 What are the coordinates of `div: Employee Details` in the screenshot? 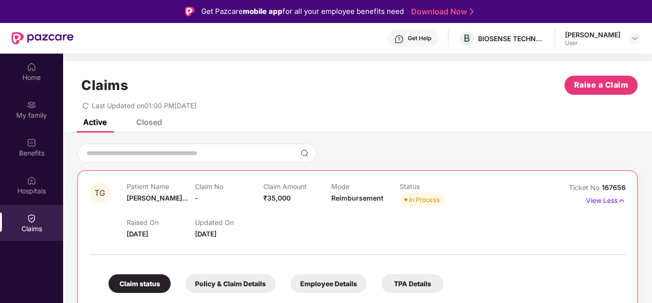 It's located at (328, 283).